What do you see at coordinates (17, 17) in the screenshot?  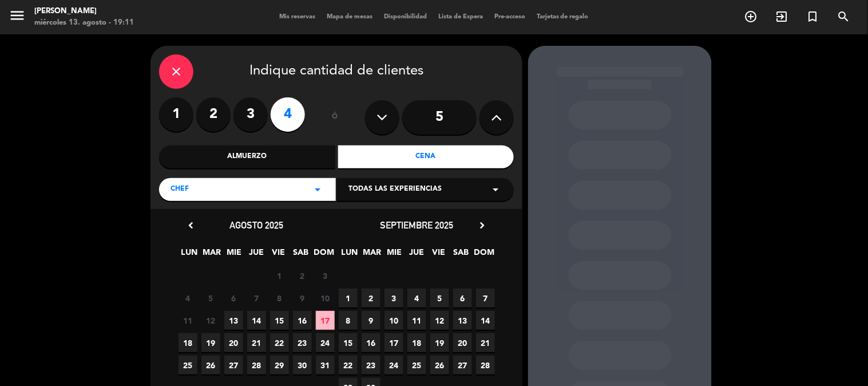 I see `button: menu` at bounding box center [17, 17].